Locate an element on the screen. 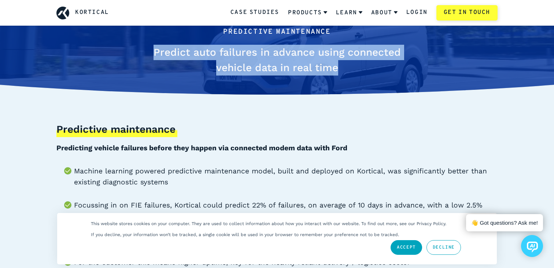 This screenshot has height=268, width=554. li: Focussing in on FIE failures, Kortical could predict 22% of failures, on average of 10 days in ad... is located at coordinates (286, 211).